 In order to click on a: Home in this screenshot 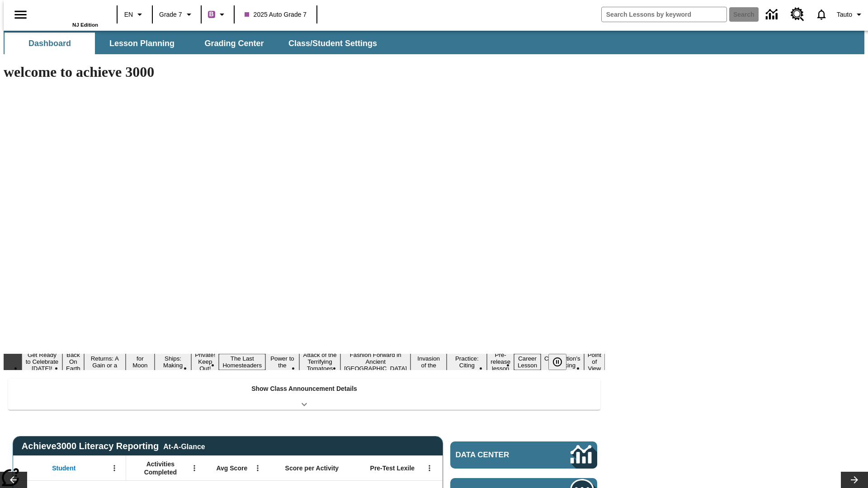, I will do `click(69, 13)`.